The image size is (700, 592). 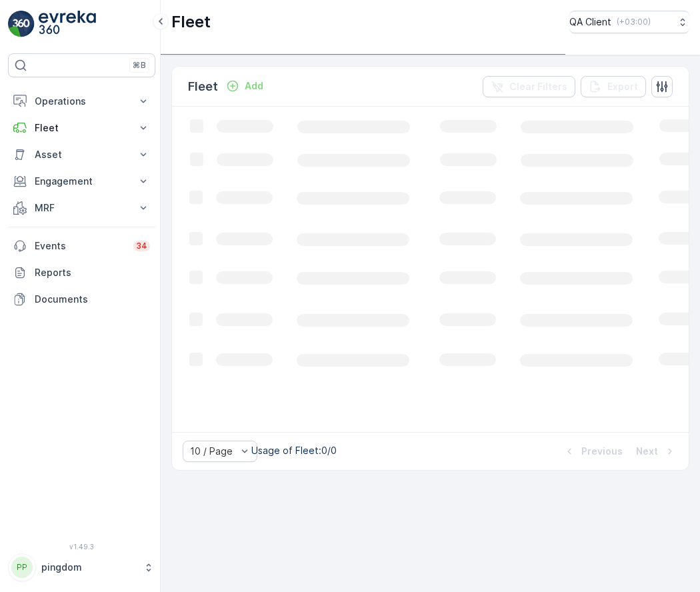 I want to click on button: QA Client(+03:00), so click(x=630, y=22).